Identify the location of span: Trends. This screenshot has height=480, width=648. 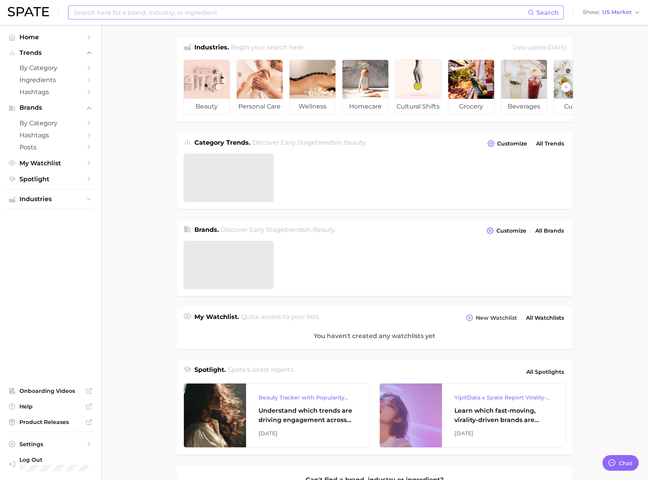
(51, 53).